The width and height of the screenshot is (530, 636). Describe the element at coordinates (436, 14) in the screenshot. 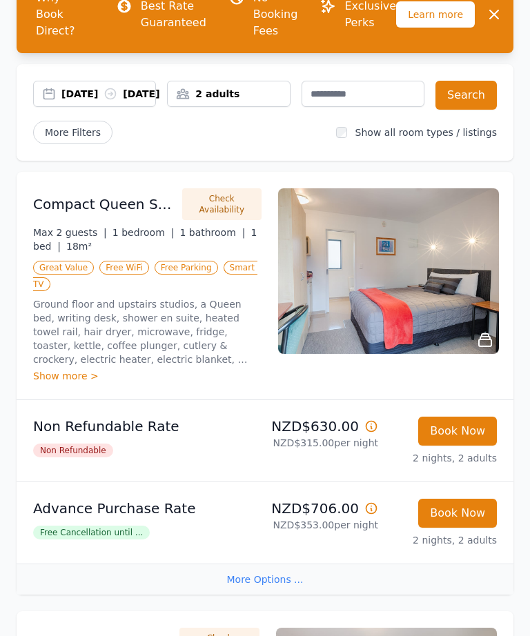

I see `span: Learn more` at that location.